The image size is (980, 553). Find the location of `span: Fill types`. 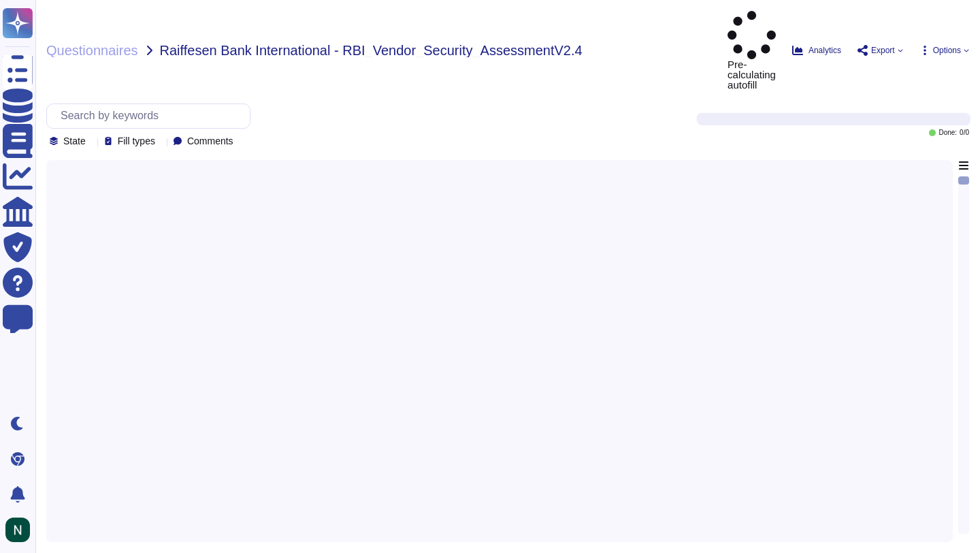

span: Fill types is located at coordinates (136, 141).